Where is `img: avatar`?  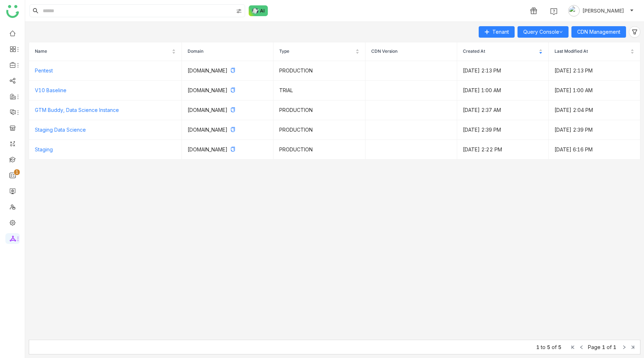 img: avatar is located at coordinates (574, 11).